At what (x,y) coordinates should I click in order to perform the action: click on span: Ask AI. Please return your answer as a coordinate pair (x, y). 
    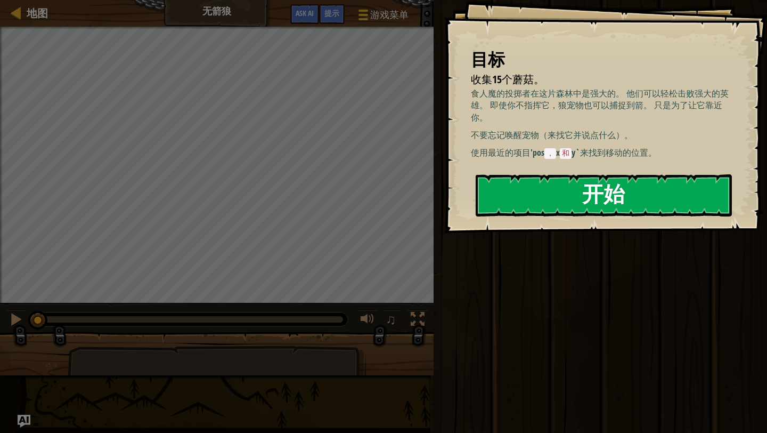
    Looking at the image, I should click on (305, 13).